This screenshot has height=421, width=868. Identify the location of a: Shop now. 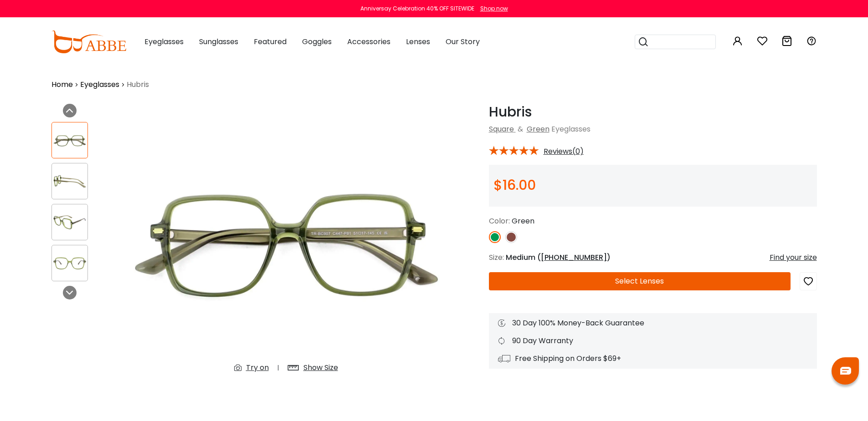
(491, 8).